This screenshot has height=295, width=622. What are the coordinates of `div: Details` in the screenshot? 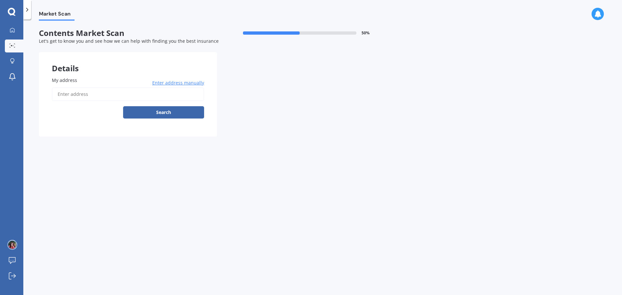 It's located at (128, 62).